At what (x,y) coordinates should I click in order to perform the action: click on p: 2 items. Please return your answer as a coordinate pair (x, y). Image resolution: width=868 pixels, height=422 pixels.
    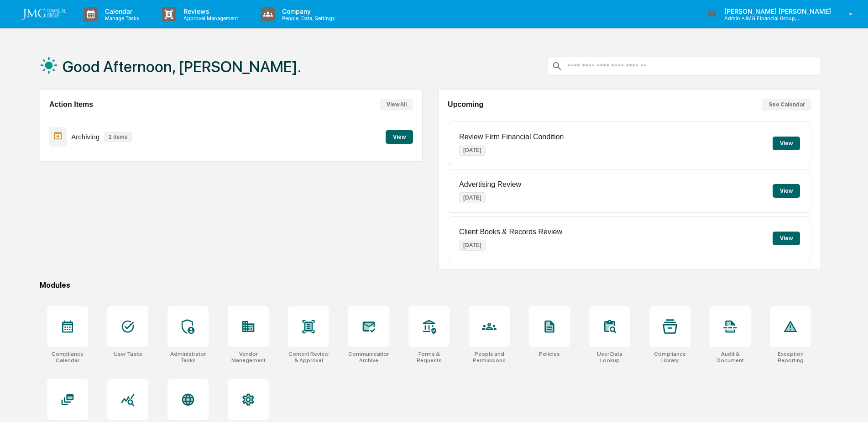
    Looking at the image, I should click on (118, 137).